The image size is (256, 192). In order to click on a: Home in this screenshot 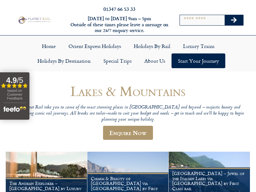, I will do `click(49, 46)`.